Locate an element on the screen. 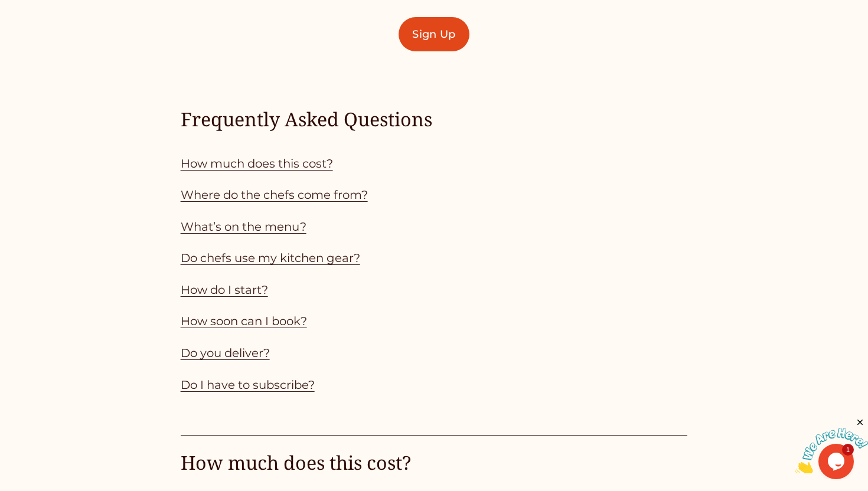 The width and height of the screenshot is (868, 491). a: Sign Up is located at coordinates (434, 34).